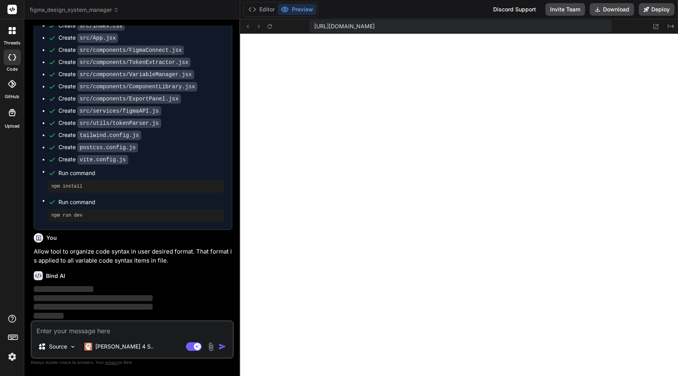 This screenshot has height=376, width=678. I want to click on img: settings, so click(12, 356).